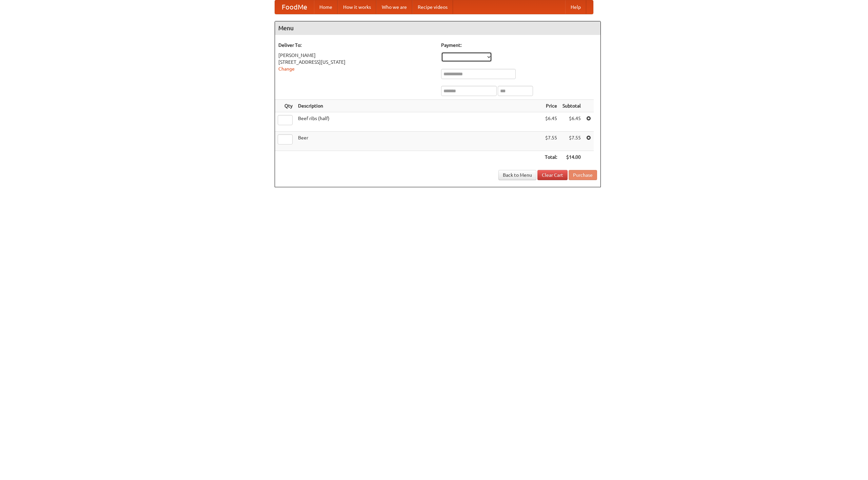 The image size is (868, 480). I want to click on h5: Deliver To:, so click(356, 45).